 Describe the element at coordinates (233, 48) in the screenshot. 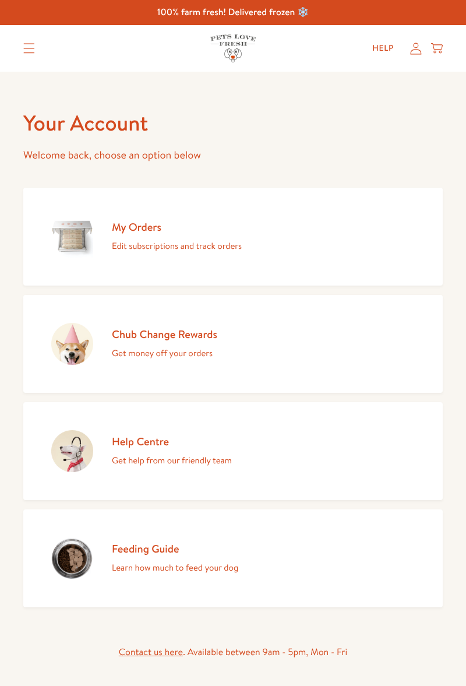

I see `img: Pets Love Fresh` at that location.